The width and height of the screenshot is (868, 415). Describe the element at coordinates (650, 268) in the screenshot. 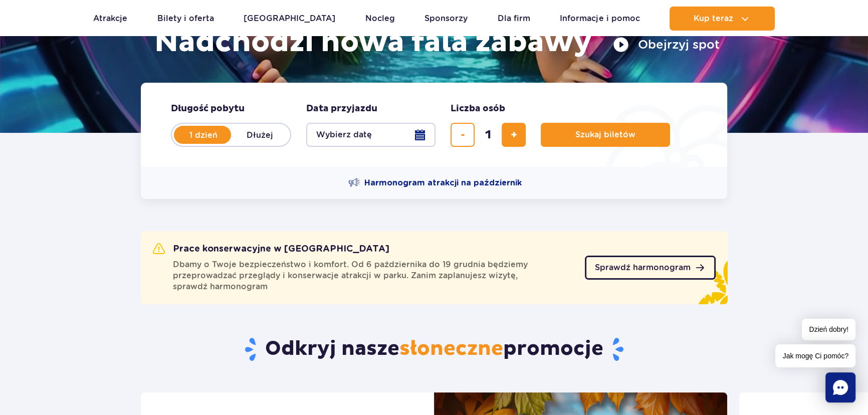

I see `a: Sprawdź harmonogram` at that location.